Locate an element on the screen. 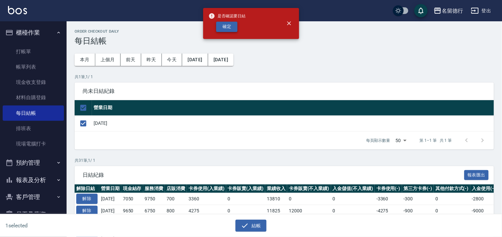 The height and width of the screenshot is (237, 502). td: -3360 is located at coordinates (388, 199).